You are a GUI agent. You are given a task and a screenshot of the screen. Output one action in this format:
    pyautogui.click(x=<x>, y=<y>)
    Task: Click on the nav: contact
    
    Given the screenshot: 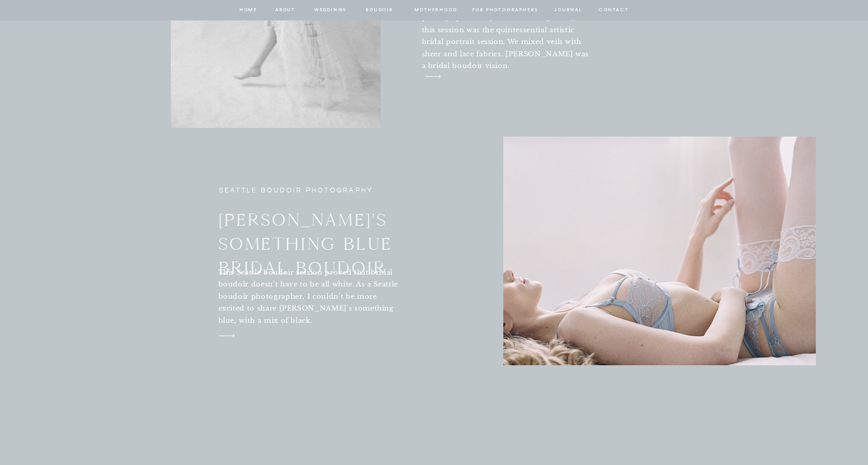 What is the action you would take?
    pyautogui.click(x=614, y=10)
    